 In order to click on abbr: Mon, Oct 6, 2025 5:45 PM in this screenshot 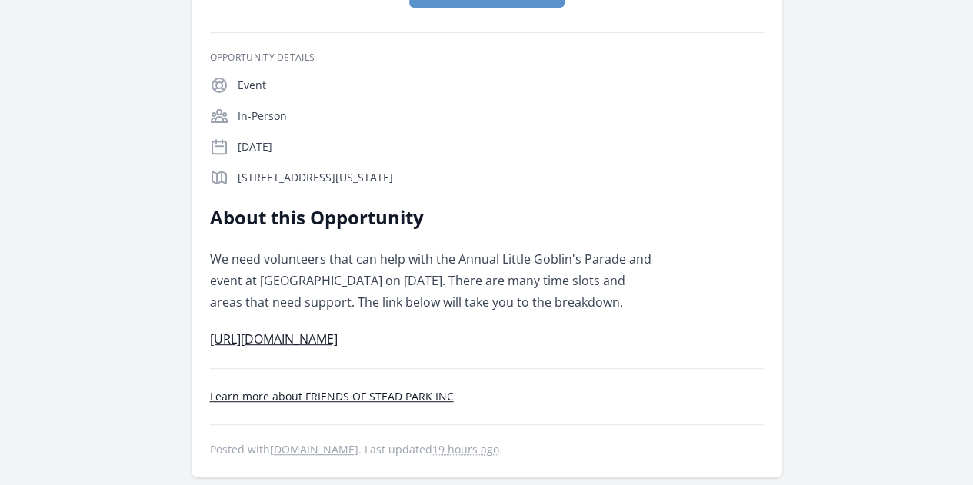, I will do `click(465, 449)`.